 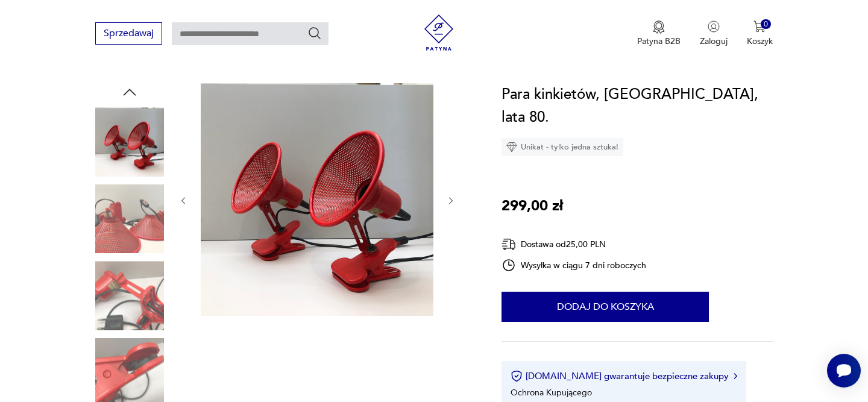 I want to click on p: Koszyk, so click(x=760, y=41).